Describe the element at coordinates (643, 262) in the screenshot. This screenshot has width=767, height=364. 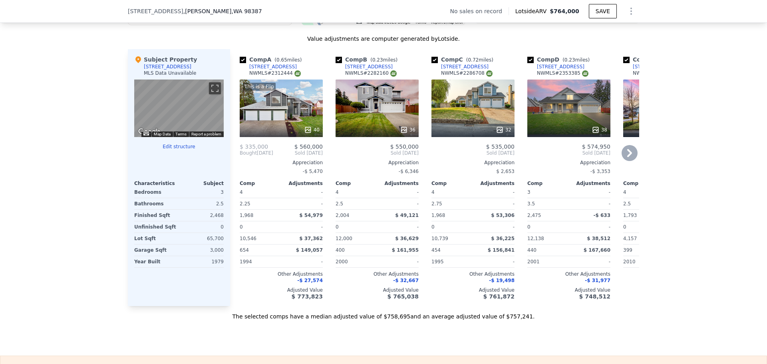
I see `div: 2010` at that location.